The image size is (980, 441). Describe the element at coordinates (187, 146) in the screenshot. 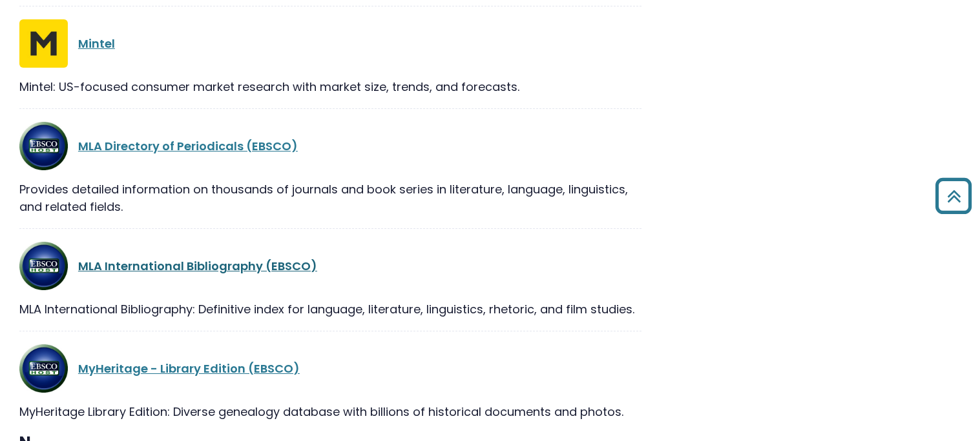

I see `a: MLA Directory of Periodicals (EBSCO)` at that location.